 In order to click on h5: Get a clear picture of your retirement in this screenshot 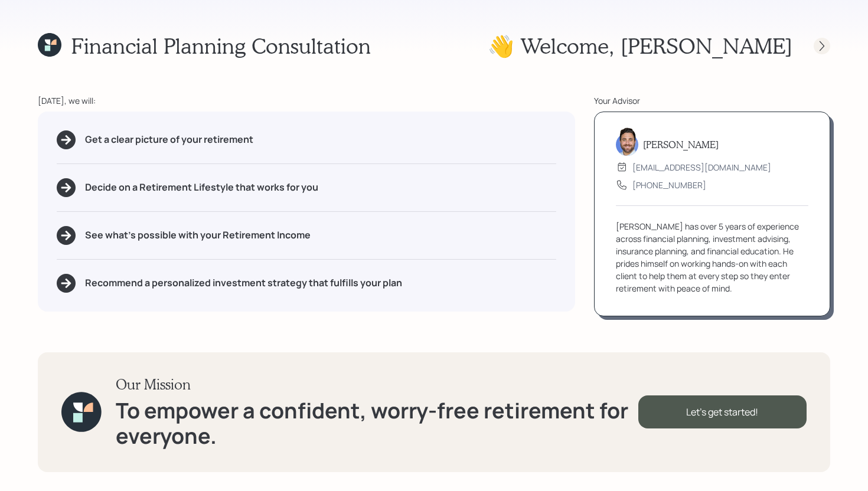, I will do `click(169, 139)`.